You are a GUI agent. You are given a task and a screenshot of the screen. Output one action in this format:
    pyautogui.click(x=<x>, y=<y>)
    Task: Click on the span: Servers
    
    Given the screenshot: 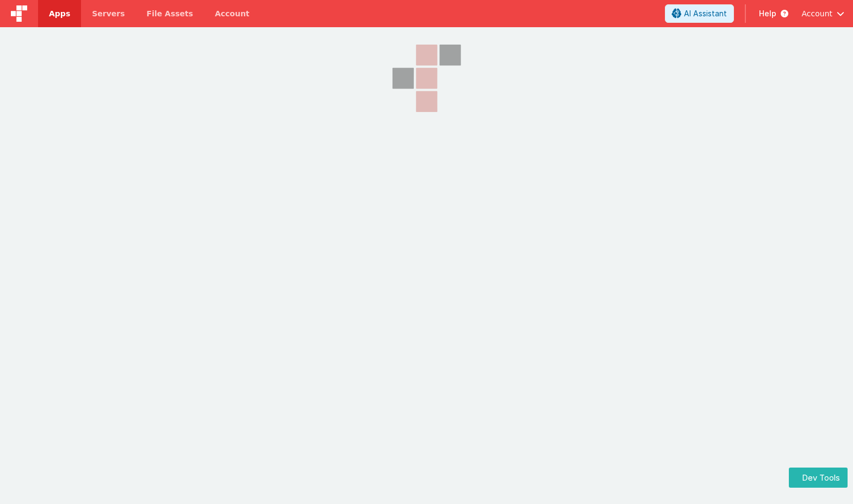 What is the action you would take?
    pyautogui.click(x=108, y=13)
    